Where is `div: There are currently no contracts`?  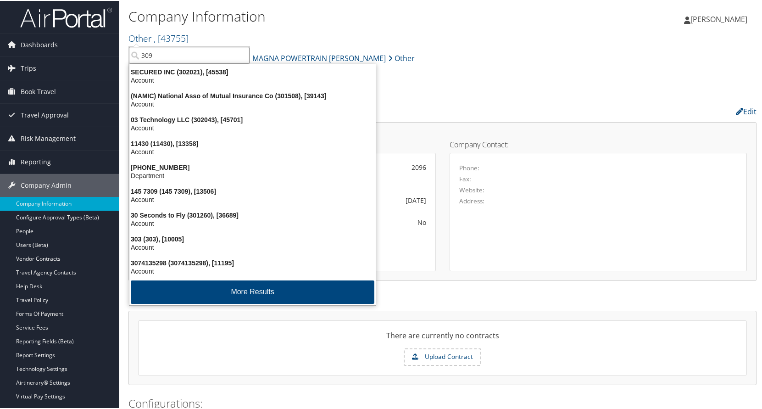
div: There are currently no contracts is located at coordinates (442, 338).